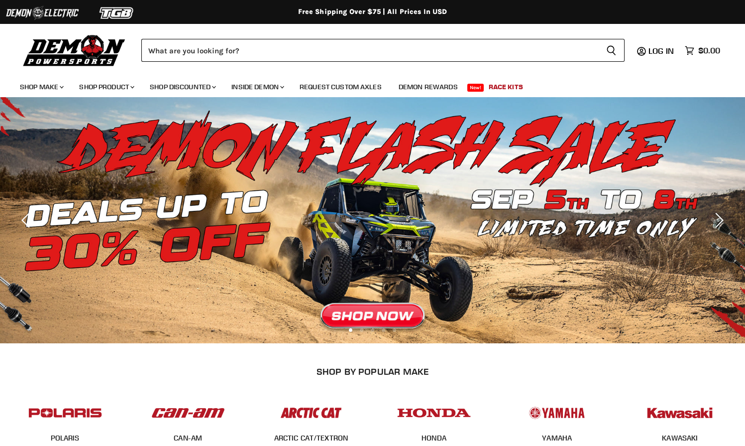  What do you see at coordinates (680, 438) in the screenshot?
I see `span: KAWASAKI` at bounding box center [680, 438].